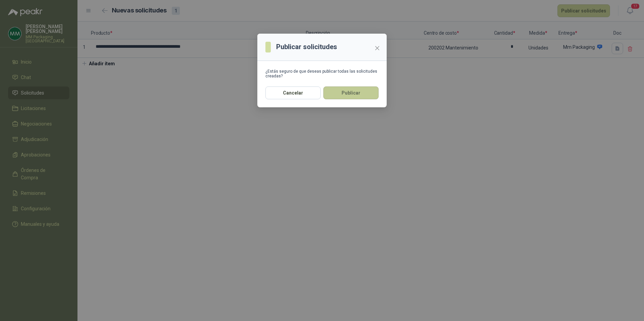 The width and height of the screenshot is (644, 321). I want to click on button: Cancelar, so click(293, 93).